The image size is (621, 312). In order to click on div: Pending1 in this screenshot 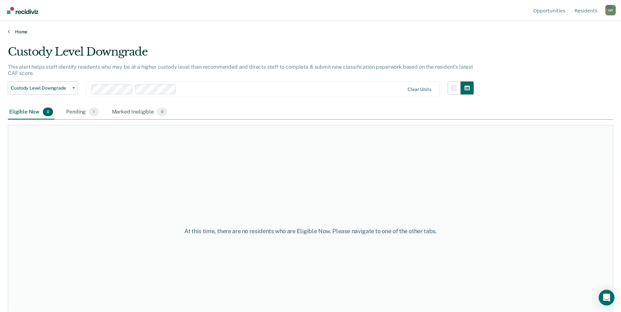, I will do `click(82, 112)`.